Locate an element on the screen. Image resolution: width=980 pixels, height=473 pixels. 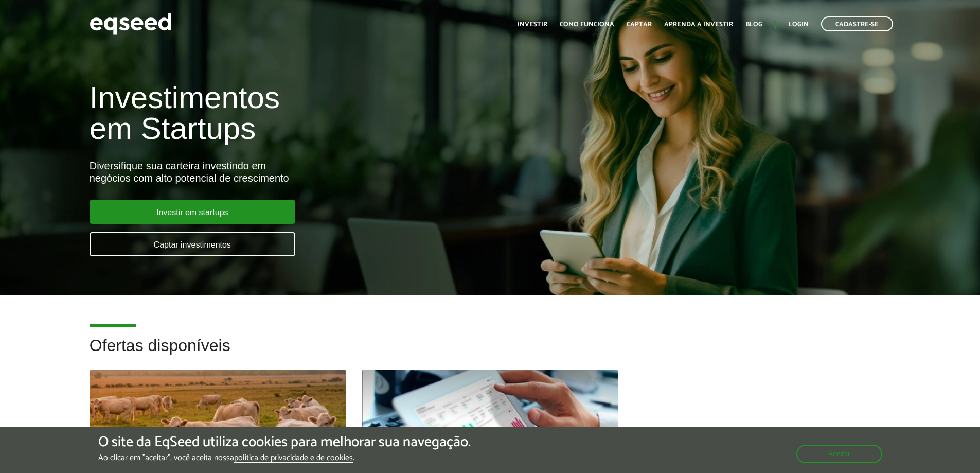
a: Investir em startups is located at coordinates (193, 212).